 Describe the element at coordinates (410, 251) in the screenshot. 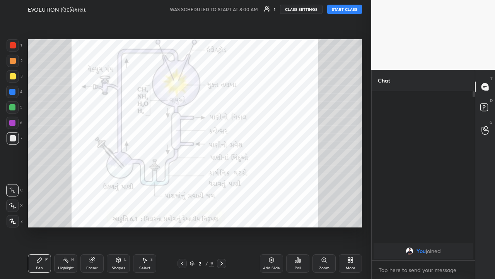

I see `img: c9bf78d67bb745bc84438c2db92f5989.jpg` at that location.